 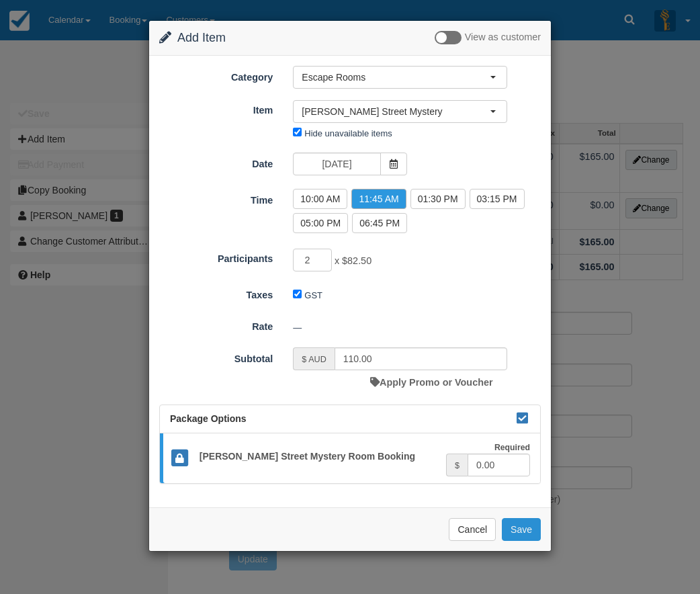 I want to click on span: Escape Rooms, so click(x=396, y=77).